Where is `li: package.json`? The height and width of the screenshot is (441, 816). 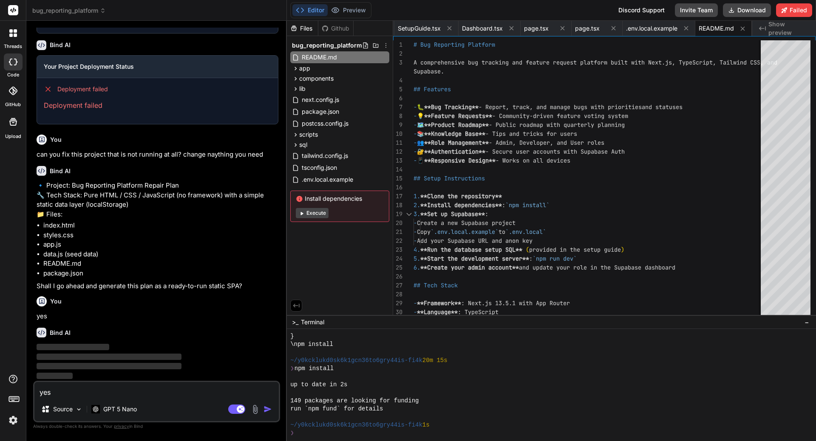 li: package.json is located at coordinates (161, 274).